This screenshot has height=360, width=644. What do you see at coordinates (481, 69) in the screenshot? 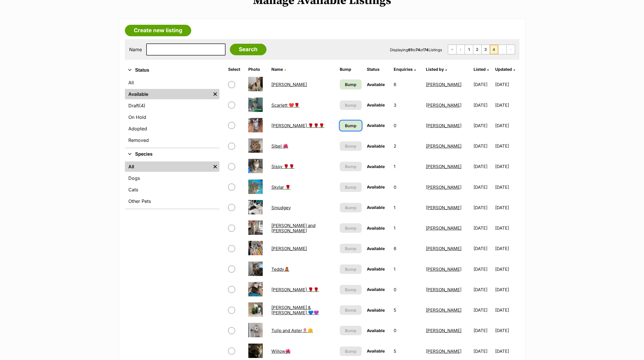
I see `a: Listed` at bounding box center [481, 69].